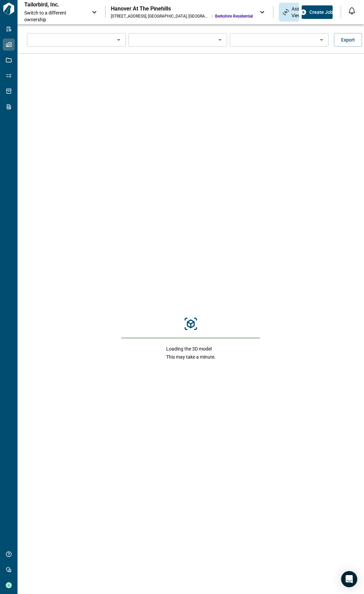 Image resolution: width=364 pixels, height=594 pixels. Describe the element at coordinates (352, 11) in the screenshot. I see `button: Open notification feed` at that location.